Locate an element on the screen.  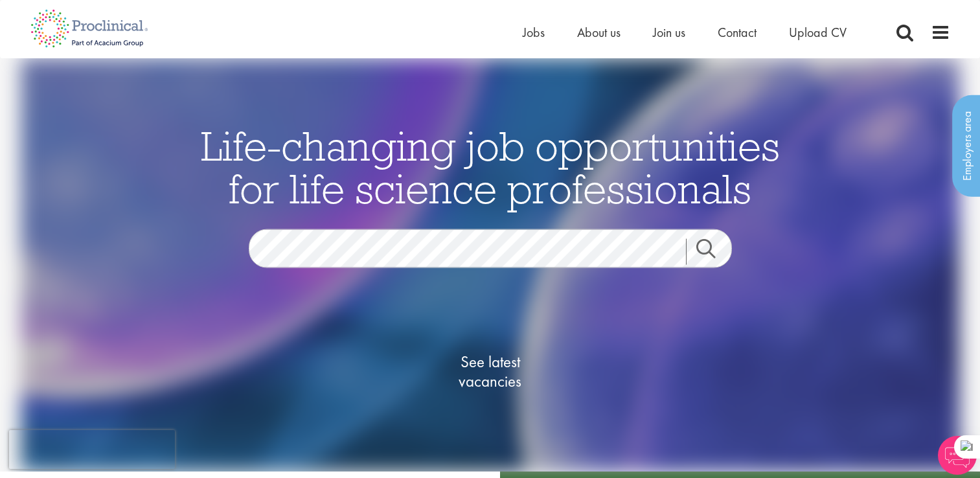
img: Chatbot is located at coordinates (957, 455).